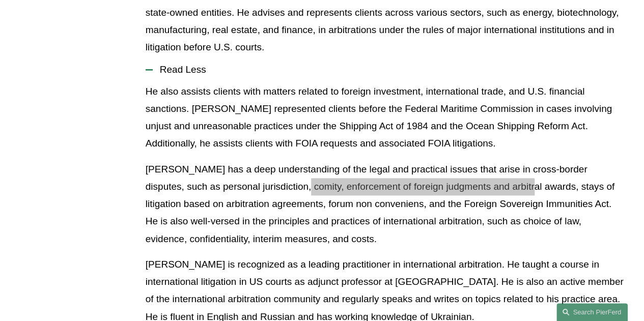  Describe the element at coordinates (592, 312) in the screenshot. I see `a: Search this site` at that location.